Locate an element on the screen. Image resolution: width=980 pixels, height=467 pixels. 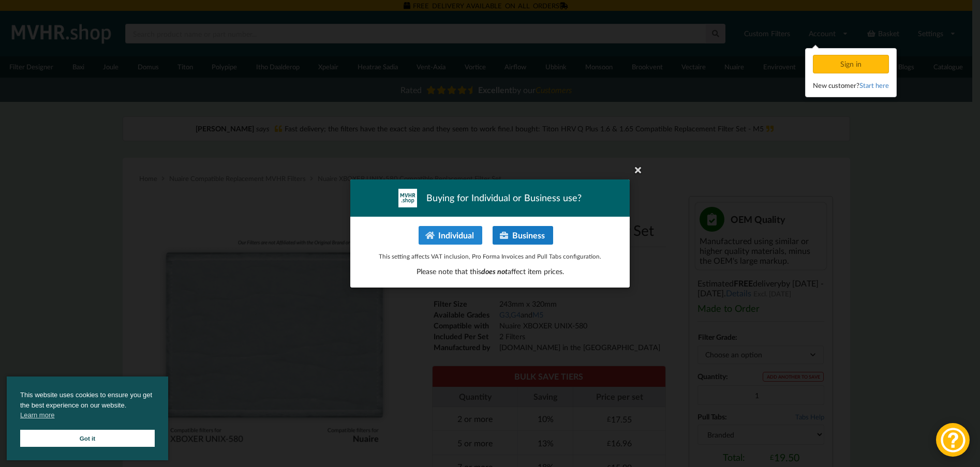
a: Start here is located at coordinates (874, 85).